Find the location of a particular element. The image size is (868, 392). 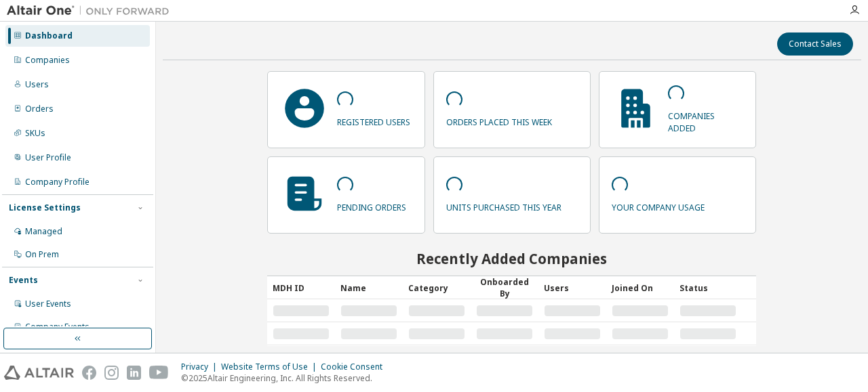

img: linkedin.svg is located at coordinates (133, 373).